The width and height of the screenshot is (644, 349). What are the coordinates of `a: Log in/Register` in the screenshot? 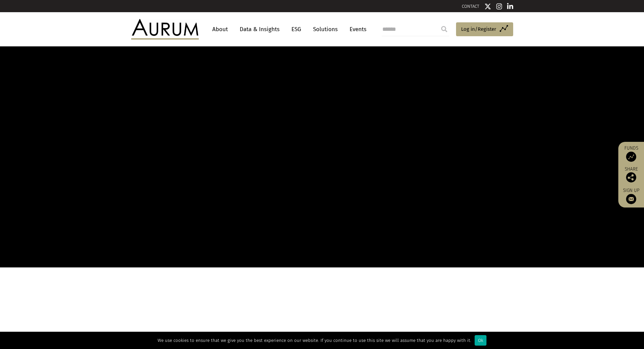 It's located at (484, 29).